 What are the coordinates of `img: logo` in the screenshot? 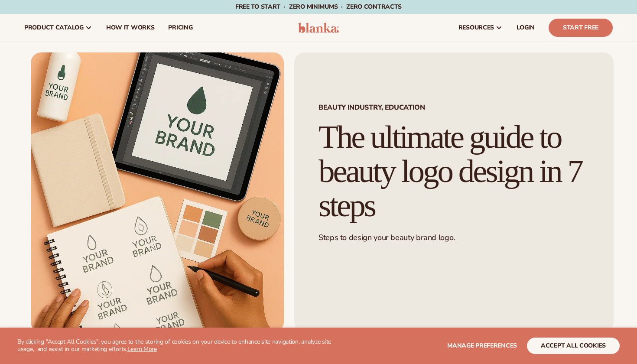 It's located at (319, 28).